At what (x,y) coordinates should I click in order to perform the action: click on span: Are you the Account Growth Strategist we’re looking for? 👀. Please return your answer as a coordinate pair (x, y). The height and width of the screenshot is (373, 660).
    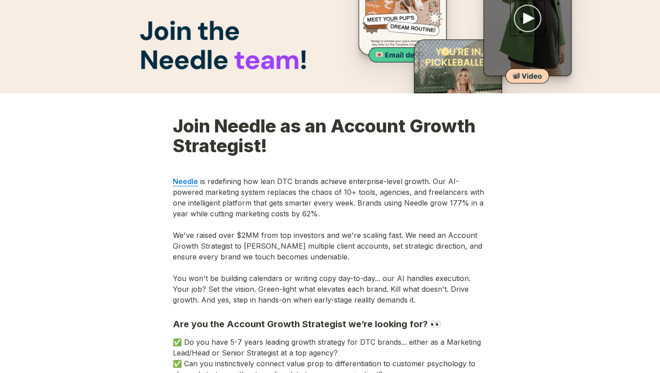
    Looking at the image, I should click on (307, 324).